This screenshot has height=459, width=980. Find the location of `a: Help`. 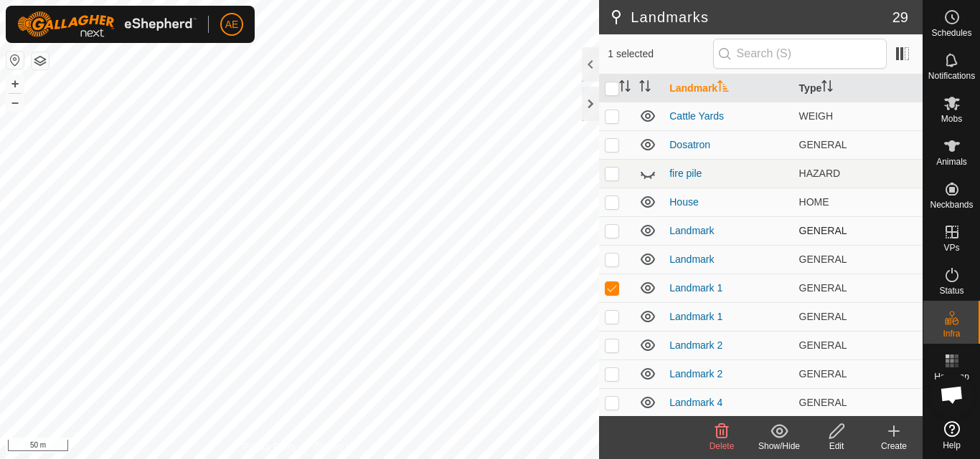

a: Help is located at coordinates (951, 436).